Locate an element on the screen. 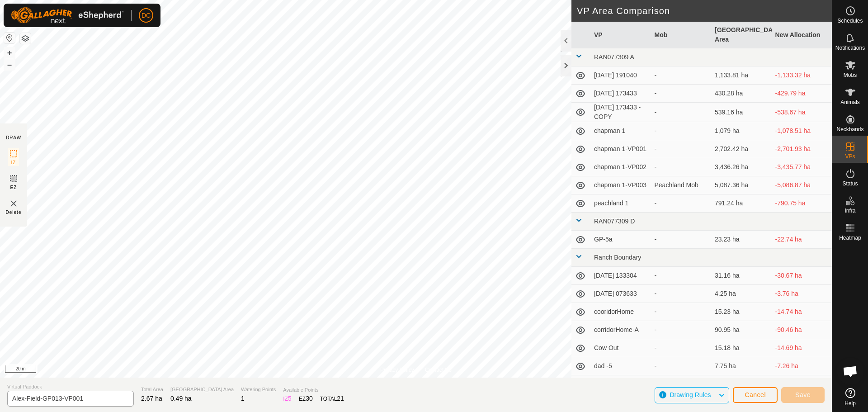 Image resolution: width=868 pixels, height=412 pixels. td: -30.67 ha is located at coordinates (802, 276).